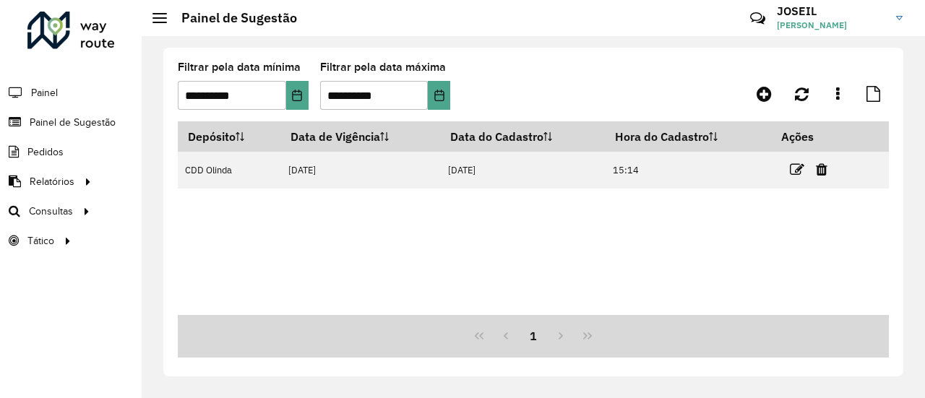 This screenshot has height=398, width=925. What do you see at coordinates (40, 241) in the screenshot?
I see `span: Tático` at bounding box center [40, 241].